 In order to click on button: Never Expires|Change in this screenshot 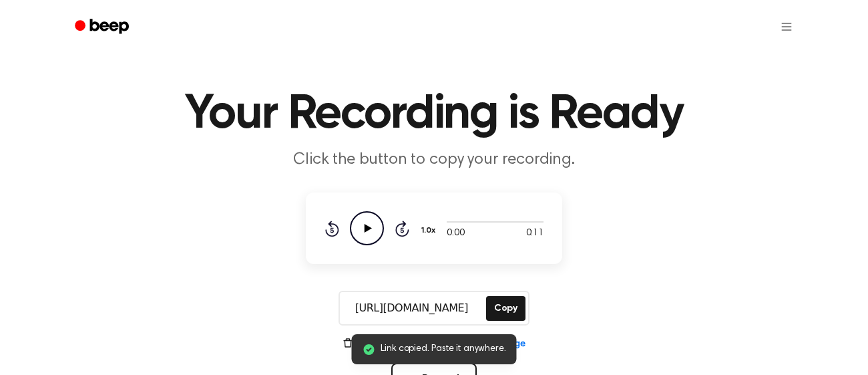, I will do `click(467, 344)`.